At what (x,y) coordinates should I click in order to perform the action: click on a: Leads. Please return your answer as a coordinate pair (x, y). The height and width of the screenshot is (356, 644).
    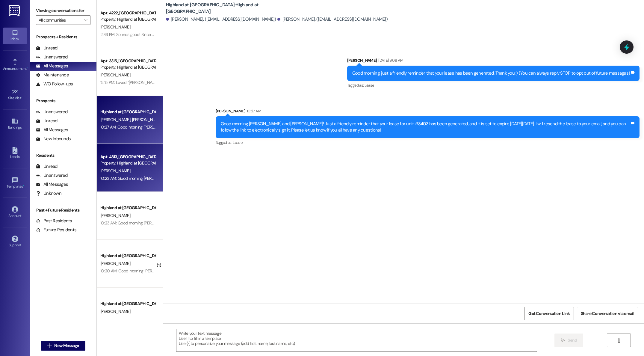
    Looking at the image, I should click on (15, 153).